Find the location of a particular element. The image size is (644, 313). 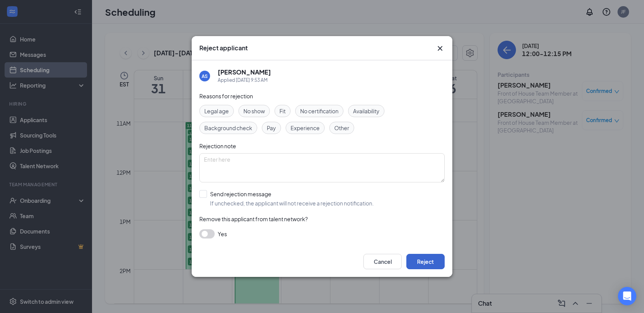

button: Reject is located at coordinates (425, 261).